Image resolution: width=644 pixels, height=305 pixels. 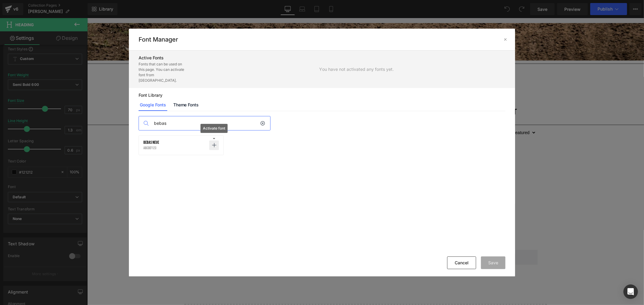 I want to click on div: Open Intercom Messenger, so click(x=630, y=292).